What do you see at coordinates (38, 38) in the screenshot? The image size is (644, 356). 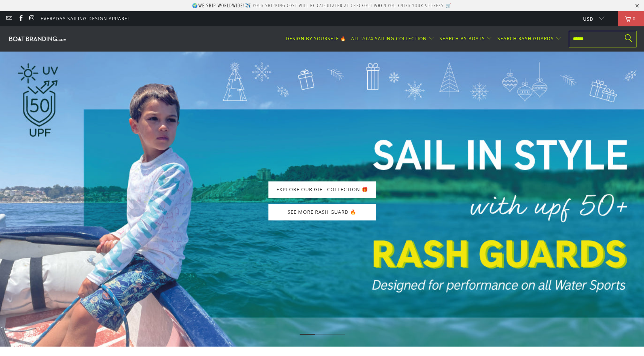 I see `img: Boatbranding` at bounding box center [38, 38].